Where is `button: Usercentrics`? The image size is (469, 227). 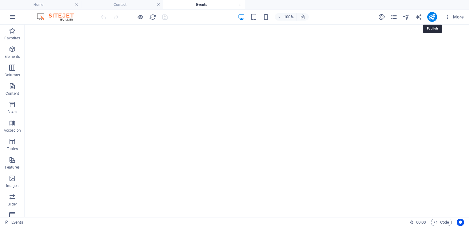 button: Usercentrics is located at coordinates (461, 222).